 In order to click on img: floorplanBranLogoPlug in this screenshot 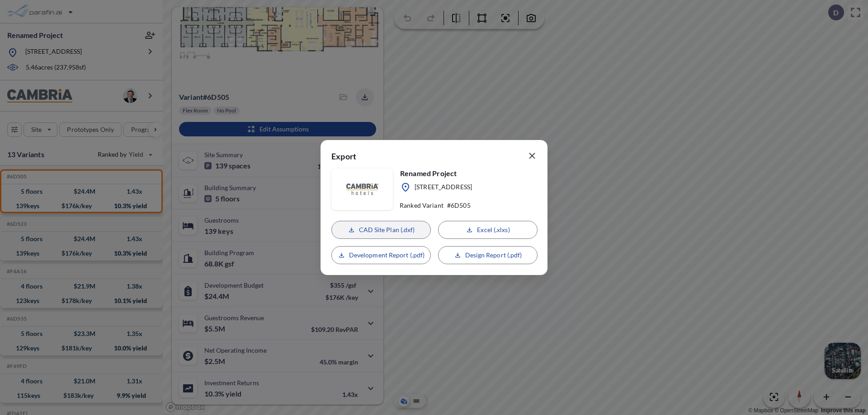, I will do `click(362, 189)`.